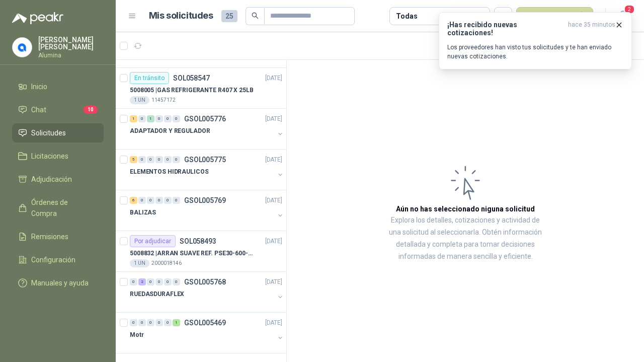 This screenshot has height=362, width=644. Describe the element at coordinates (465, 238) in the screenshot. I see `p: Explora los detalles, cotizaciones y actividad de una solicitud al seleccionarla. Obtén informaci...` at that location.